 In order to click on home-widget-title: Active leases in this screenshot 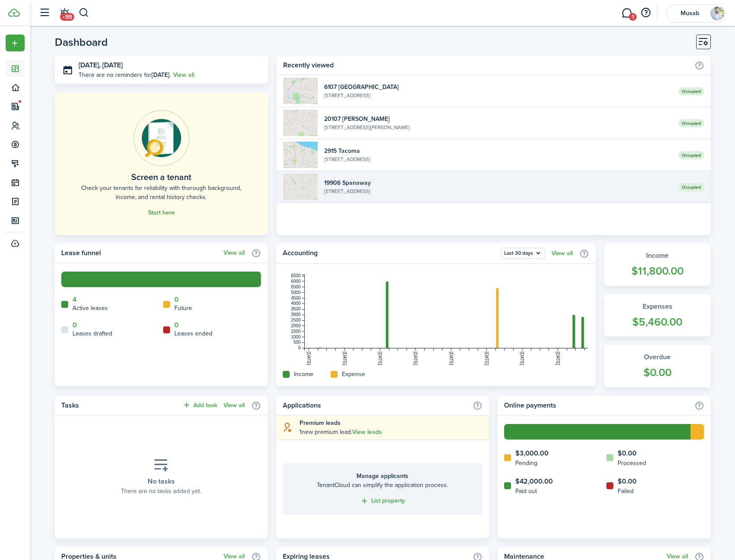, I will do `click(90, 308)`.